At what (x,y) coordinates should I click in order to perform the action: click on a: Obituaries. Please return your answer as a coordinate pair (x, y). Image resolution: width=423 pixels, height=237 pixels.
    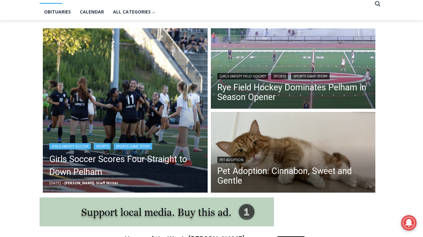
    Looking at the image, I should click on (57, 12).